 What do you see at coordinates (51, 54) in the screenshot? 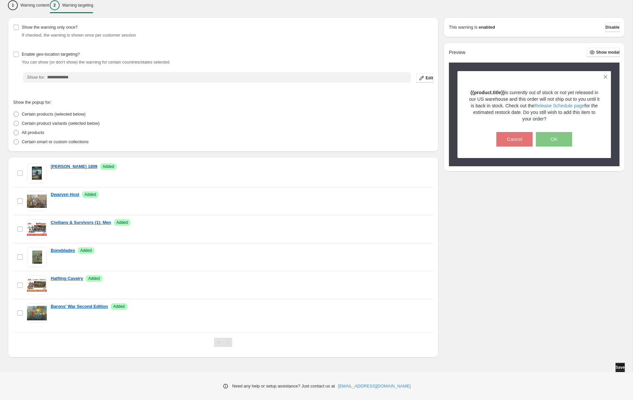
I see `span: Enable geo-location targeting?` at bounding box center [51, 54].